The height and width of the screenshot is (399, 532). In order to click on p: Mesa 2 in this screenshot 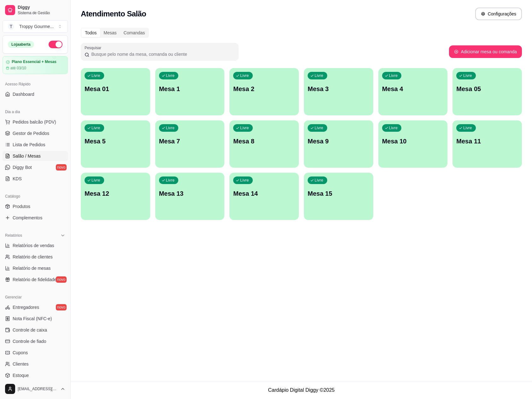, I will do `click(264, 89)`.